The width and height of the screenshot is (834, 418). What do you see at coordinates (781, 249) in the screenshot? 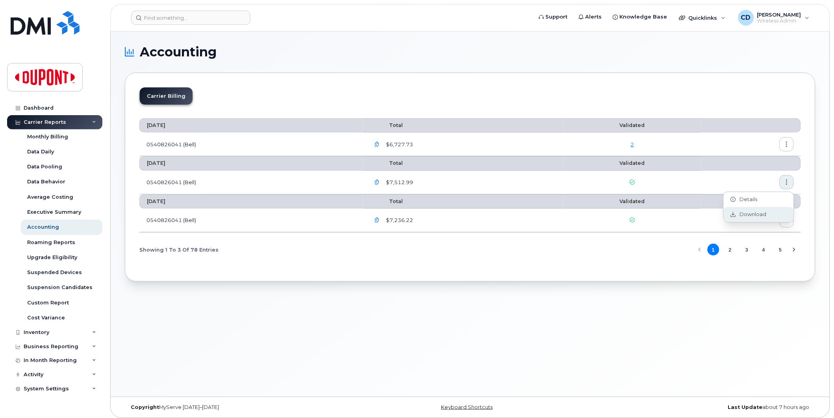
I see `button: Page 5` at bounding box center [781, 249].